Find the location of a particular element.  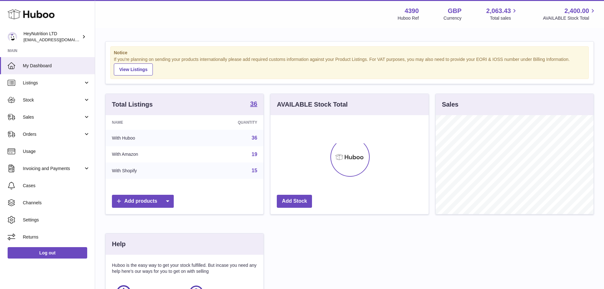

span: AVAILABLE Stock Total is located at coordinates (570, 18).